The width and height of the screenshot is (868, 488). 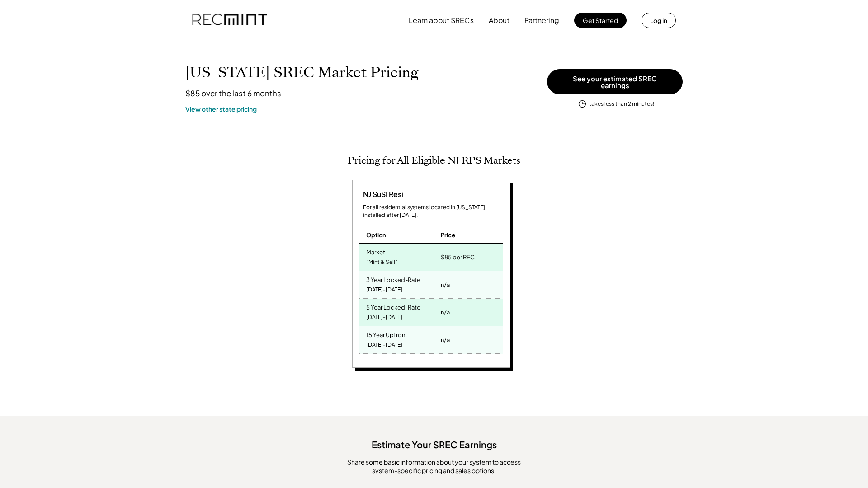 What do you see at coordinates (434, 161) in the screenshot?
I see `h2: Pricing for All Eligible NJ RPS Markets` at bounding box center [434, 161].